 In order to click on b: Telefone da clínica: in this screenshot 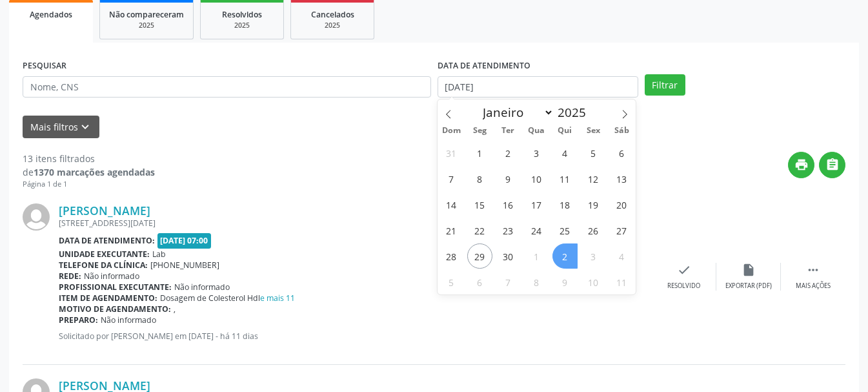, I will do `click(103, 264)`.